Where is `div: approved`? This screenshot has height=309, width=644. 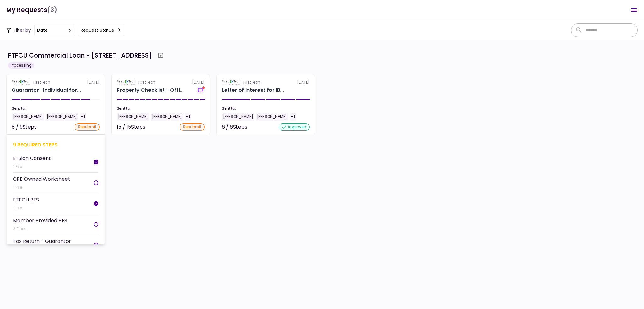
div: approved is located at coordinates (294, 127).